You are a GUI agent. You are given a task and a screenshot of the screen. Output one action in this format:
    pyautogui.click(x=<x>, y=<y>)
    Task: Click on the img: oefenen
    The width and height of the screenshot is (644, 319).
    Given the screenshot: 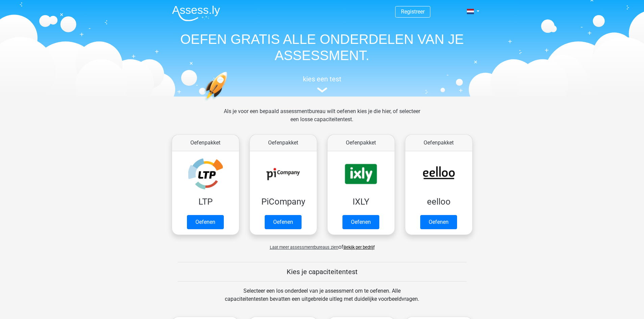 What is the action you would take?
    pyautogui.click(x=228, y=102)
    